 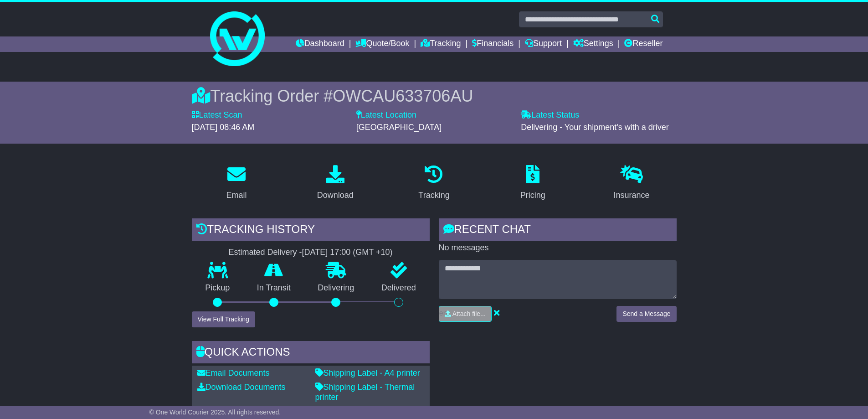 I want to click on a: Dashboard, so click(x=320, y=44).